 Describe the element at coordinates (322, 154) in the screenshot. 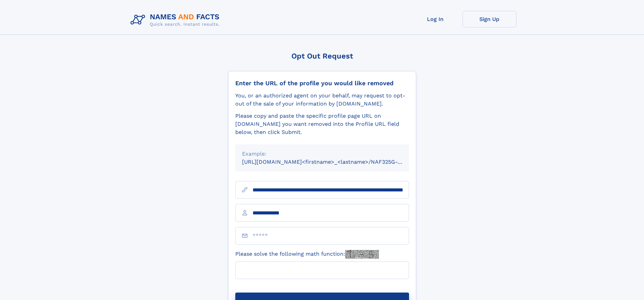

I see `div: Example:` at that location.